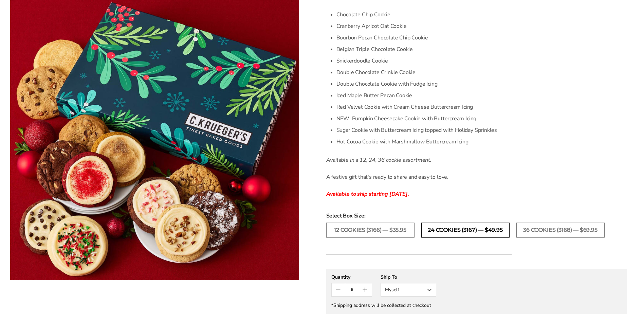 The width and height of the screenshot is (644, 314). I want to click on li: Belgian Triple Chocolate Cookie, so click(424, 49).